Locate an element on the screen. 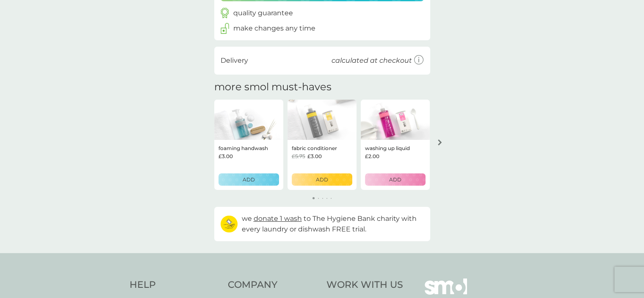 This screenshot has width=644, height=298. h2: more smol must-haves is located at coordinates (273, 87).